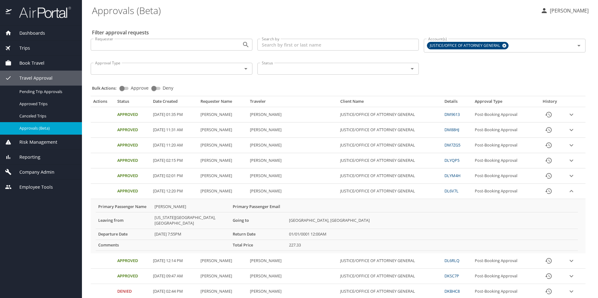 The image size is (598, 298). What do you see at coordinates (124, 234) in the screenshot?
I see `th: Departure Date` at bounding box center [124, 234].